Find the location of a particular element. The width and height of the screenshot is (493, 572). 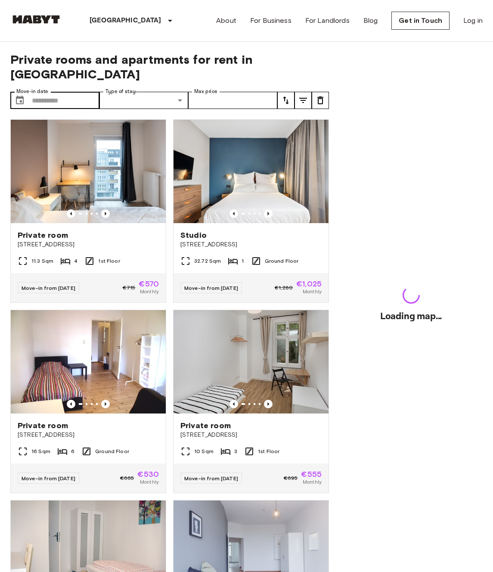

a: Log in is located at coordinates (473, 21).